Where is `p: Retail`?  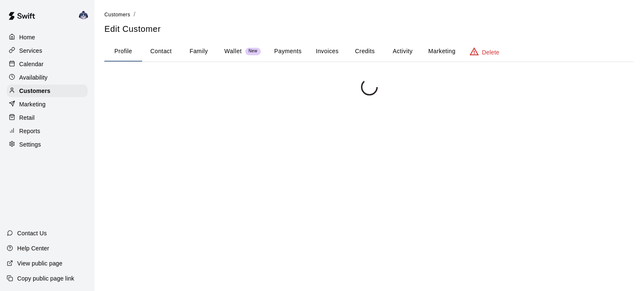 p: Retail is located at coordinates (27, 118).